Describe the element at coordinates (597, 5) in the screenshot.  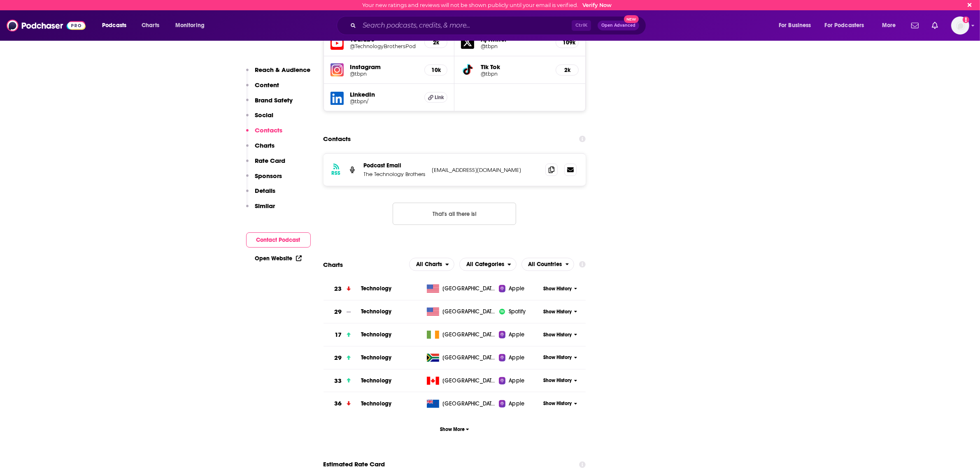
I see `a: Verify Now` at that location.